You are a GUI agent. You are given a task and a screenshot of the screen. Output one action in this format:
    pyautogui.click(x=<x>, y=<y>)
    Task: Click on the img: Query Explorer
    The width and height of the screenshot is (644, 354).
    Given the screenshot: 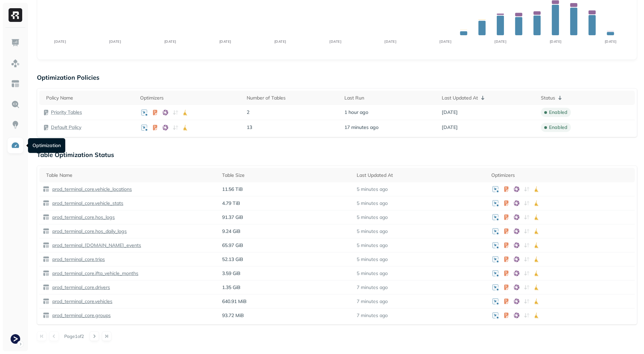 What is the action you would take?
    pyautogui.click(x=15, y=104)
    